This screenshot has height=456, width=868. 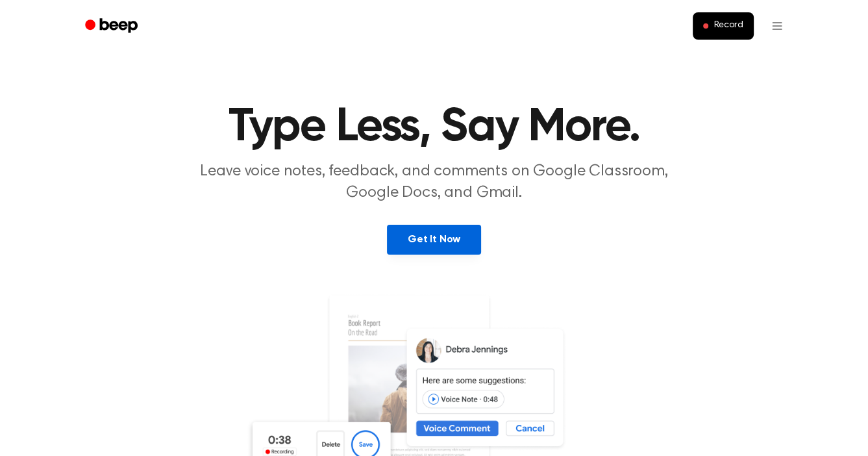 I want to click on span: Record, so click(x=728, y=26).